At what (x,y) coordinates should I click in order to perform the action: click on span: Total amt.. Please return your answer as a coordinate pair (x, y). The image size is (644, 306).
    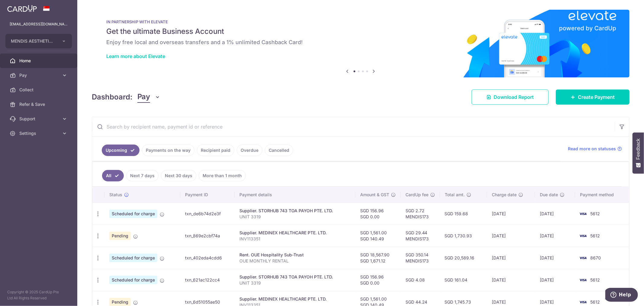
    Looking at the image, I should click on (454, 195).